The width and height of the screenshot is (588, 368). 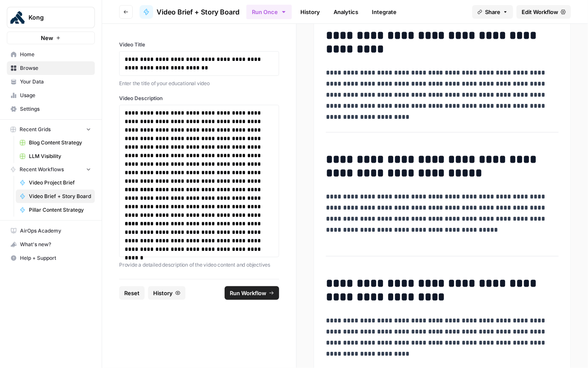 I want to click on img: Kong Logo, so click(x=17, y=17).